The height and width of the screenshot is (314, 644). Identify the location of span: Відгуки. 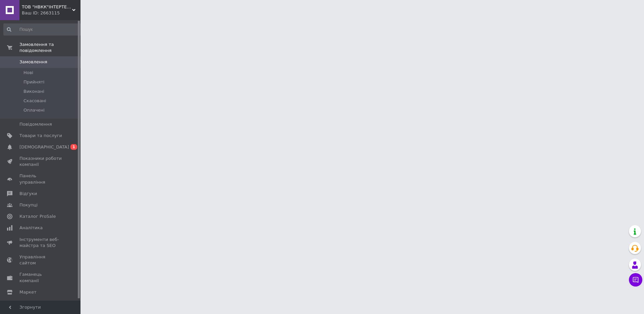
(28, 194).